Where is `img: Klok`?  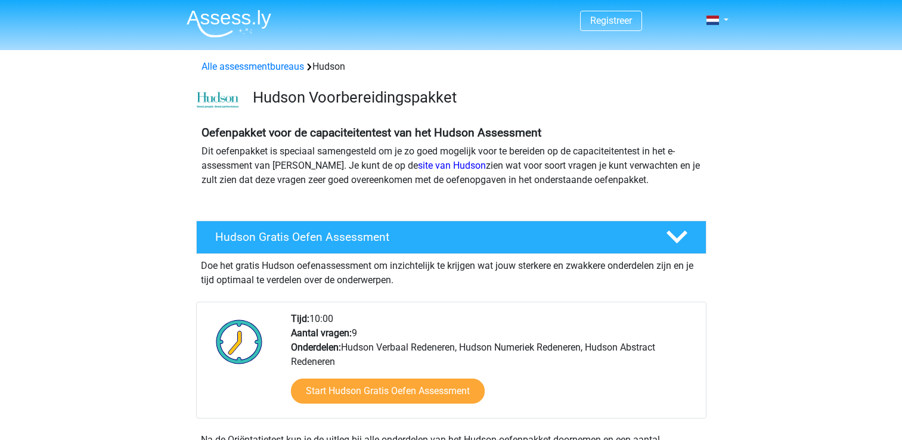
img: Klok is located at coordinates (239, 341).